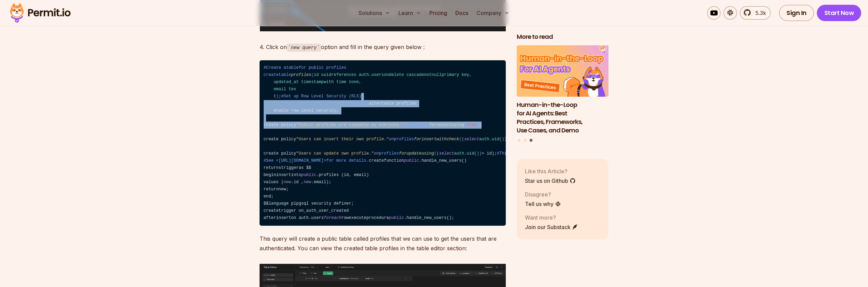 The width and height of the screenshot is (868, 287). What do you see at coordinates (368, 86) in the screenshot?
I see `span: createtable ( )` at bounding box center [368, 86].